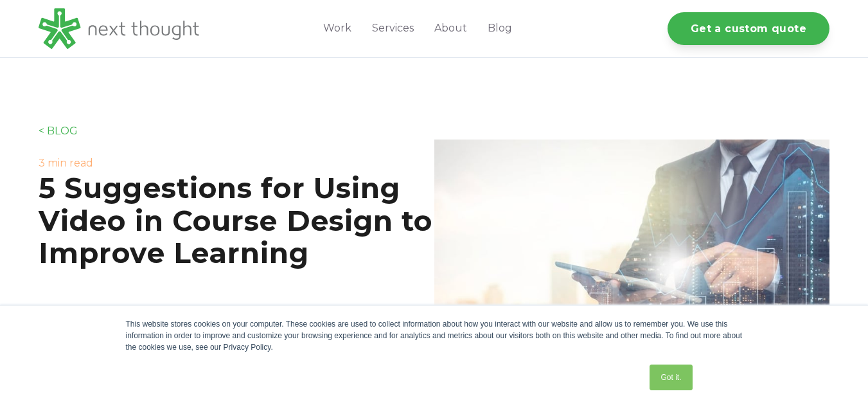  Describe the element at coordinates (119, 28) in the screenshot. I see `img: LG - NextThought Logo` at that location.